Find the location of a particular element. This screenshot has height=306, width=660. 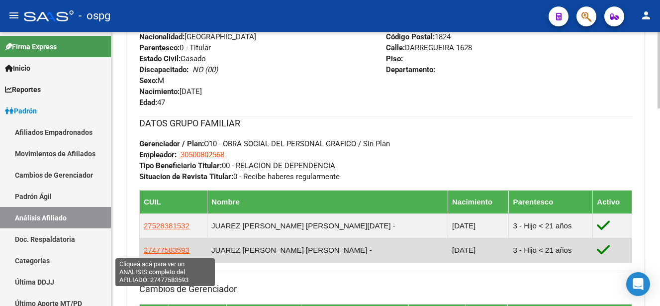

strong: Departamento: is located at coordinates (410, 70).